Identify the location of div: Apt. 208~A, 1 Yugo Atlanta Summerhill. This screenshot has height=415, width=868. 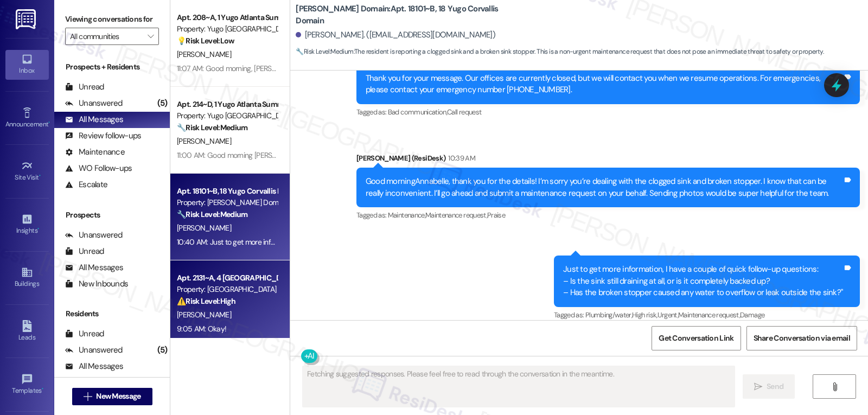
(227, 18).